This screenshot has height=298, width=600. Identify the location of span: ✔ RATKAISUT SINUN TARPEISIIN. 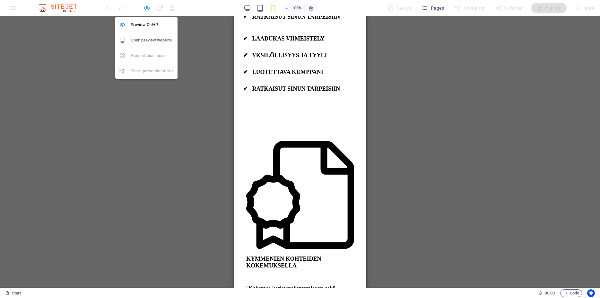
(57, 73).